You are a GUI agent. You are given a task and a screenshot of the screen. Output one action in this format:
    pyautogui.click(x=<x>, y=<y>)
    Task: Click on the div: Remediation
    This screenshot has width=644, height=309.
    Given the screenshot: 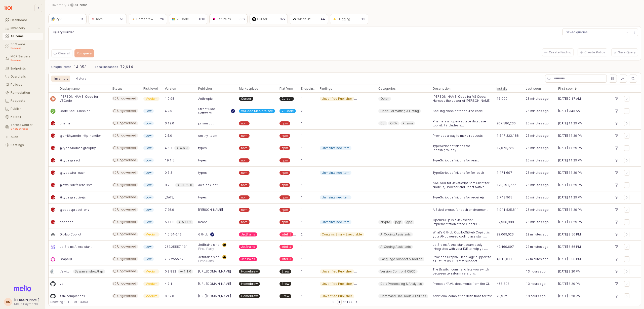 What is the action you would take?
    pyautogui.click(x=25, y=93)
    